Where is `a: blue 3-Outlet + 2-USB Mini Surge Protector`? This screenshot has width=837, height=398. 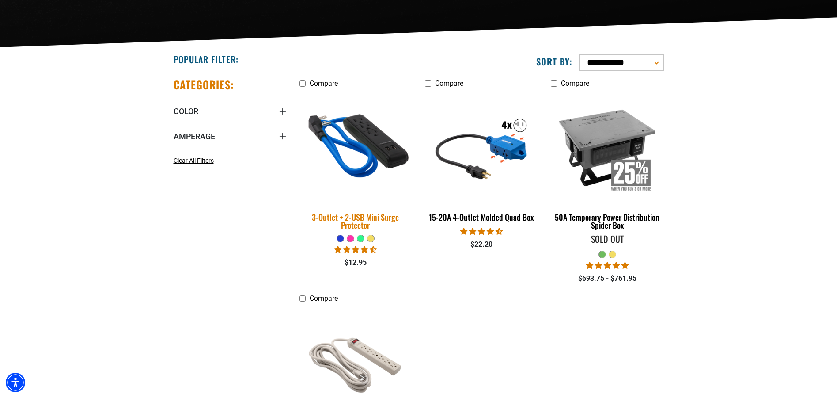
a: blue 3-Outlet + 2-USB Mini Surge Protector is located at coordinates (356, 163).